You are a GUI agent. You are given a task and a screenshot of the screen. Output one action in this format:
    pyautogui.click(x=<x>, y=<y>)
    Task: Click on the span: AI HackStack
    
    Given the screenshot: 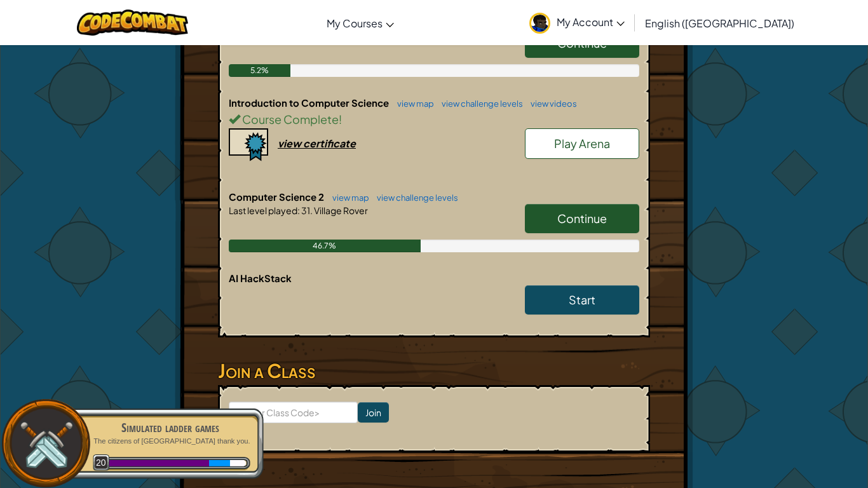 What is the action you would take?
    pyautogui.click(x=260, y=278)
    